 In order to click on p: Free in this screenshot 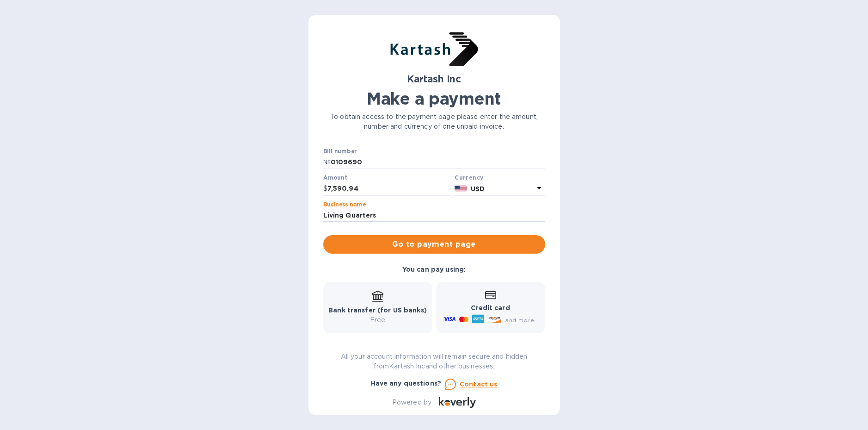, I will do `click(377, 320)`.